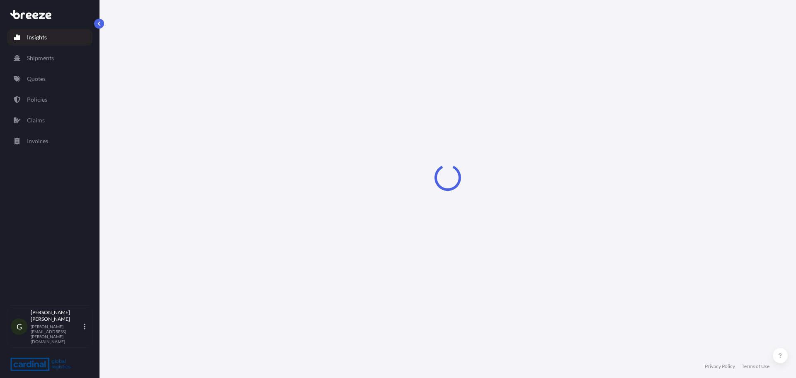 The height and width of the screenshot is (378, 796). Describe the element at coordinates (37, 100) in the screenshot. I see `p: Policies` at that location.